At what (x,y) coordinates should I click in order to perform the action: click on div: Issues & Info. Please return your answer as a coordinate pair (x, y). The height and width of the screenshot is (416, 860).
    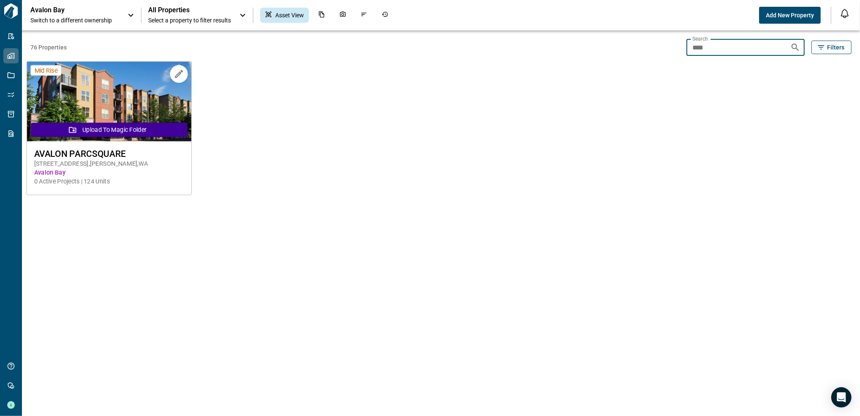
    Looking at the image, I should click on (364, 15).